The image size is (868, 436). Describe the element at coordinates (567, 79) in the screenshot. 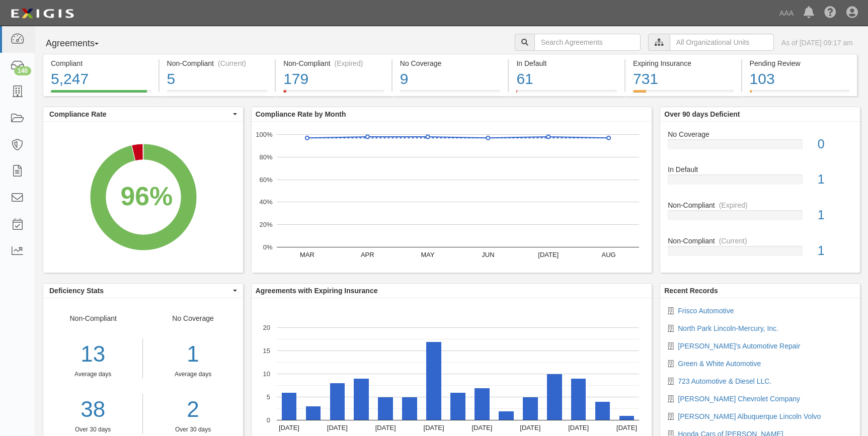

I see `div: 61` at that location.